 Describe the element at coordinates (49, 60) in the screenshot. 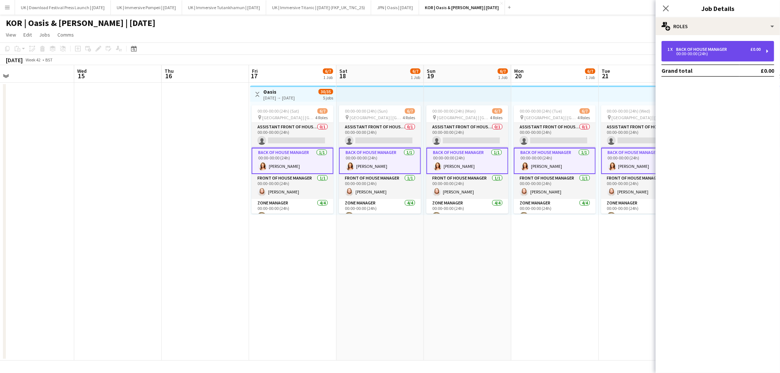

I see `div: BST` at that location.